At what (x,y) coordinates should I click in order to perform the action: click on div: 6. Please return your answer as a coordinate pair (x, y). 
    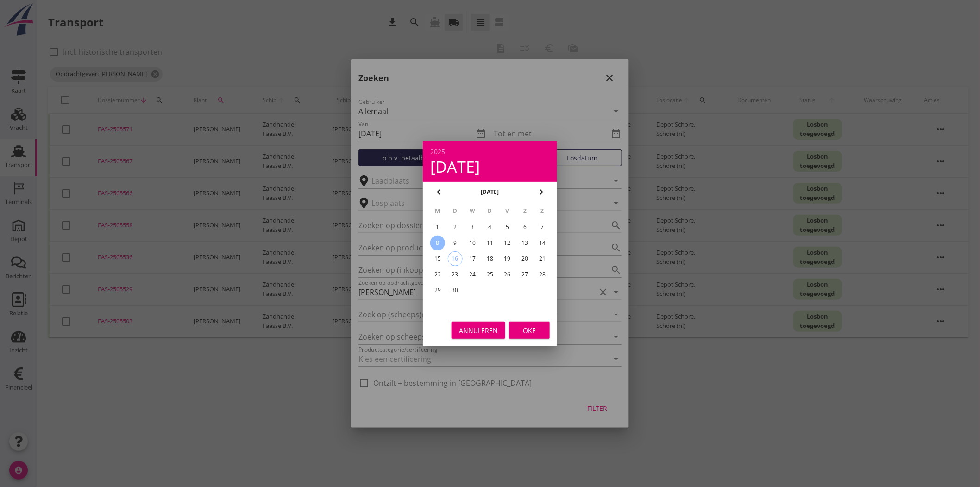
    Looking at the image, I should click on (525, 227).